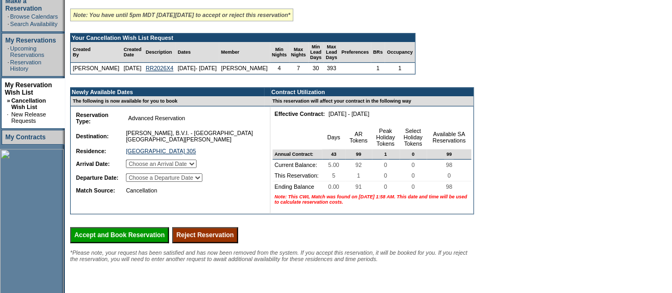  I want to click on td: Member, so click(244, 52).